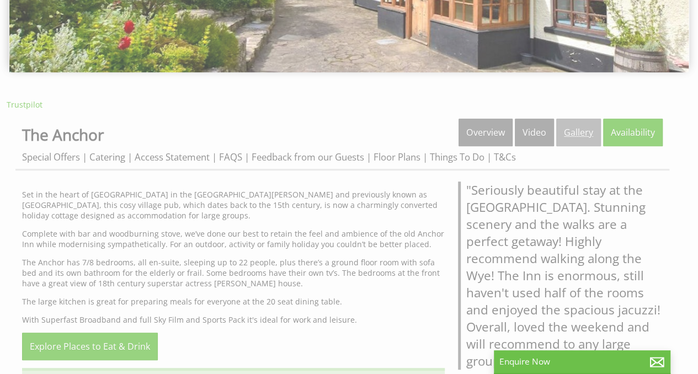  Describe the element at coordinates (63, 135) in the screenshot. I see `a: The Anchor` at that location.